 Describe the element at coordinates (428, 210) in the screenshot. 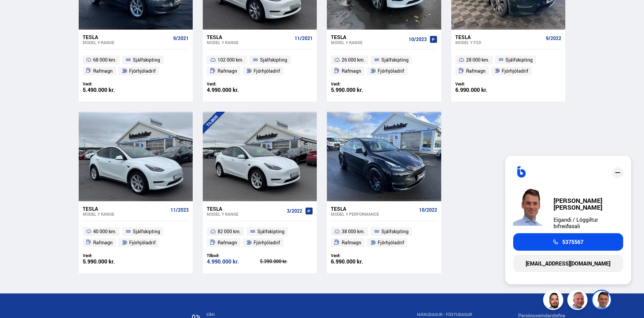

I see `span: 10/2022` at that location.